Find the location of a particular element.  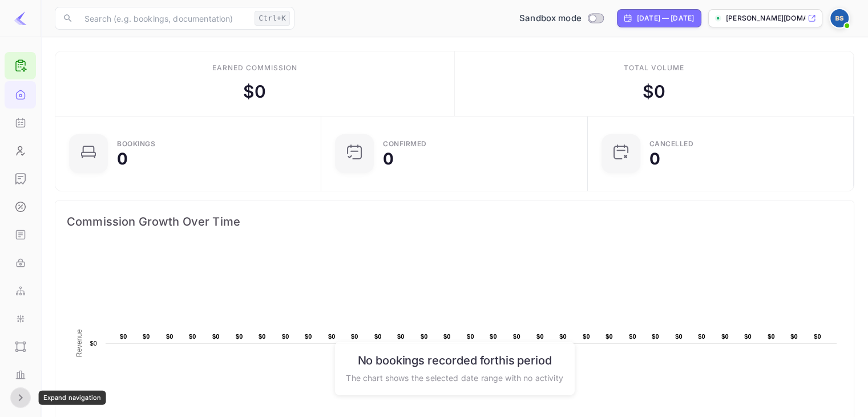

a: Earnings is located at coordinates (20, 178).